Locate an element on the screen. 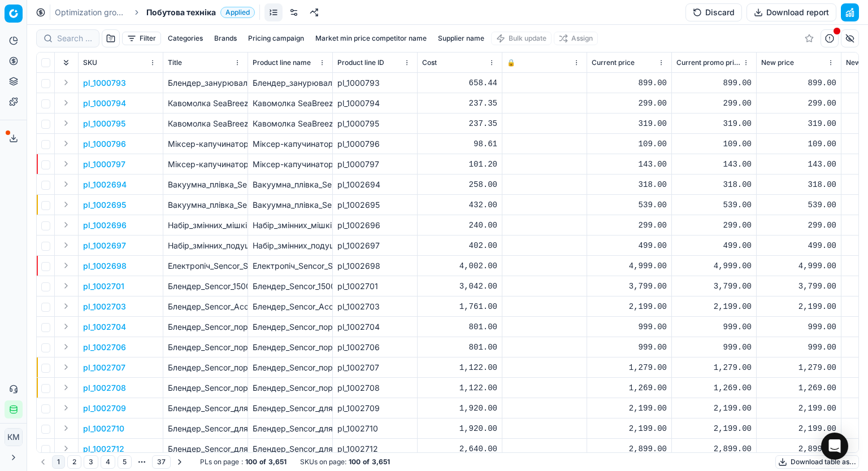  button: Discard is located at coordinates (714, 13).